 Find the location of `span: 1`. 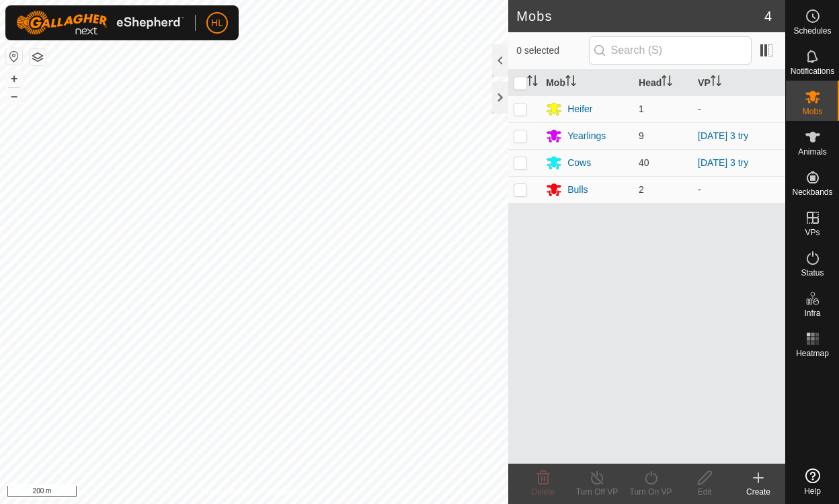

span: 1 is located at coordinates (641, 109).